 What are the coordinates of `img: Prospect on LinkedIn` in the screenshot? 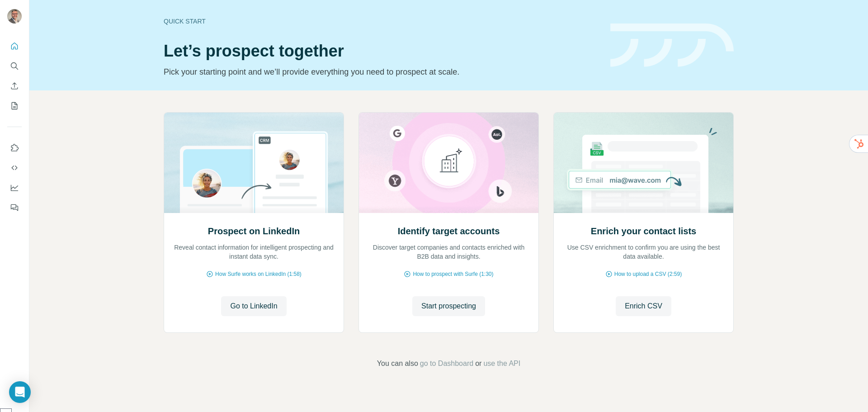 It's located at (254, 163).